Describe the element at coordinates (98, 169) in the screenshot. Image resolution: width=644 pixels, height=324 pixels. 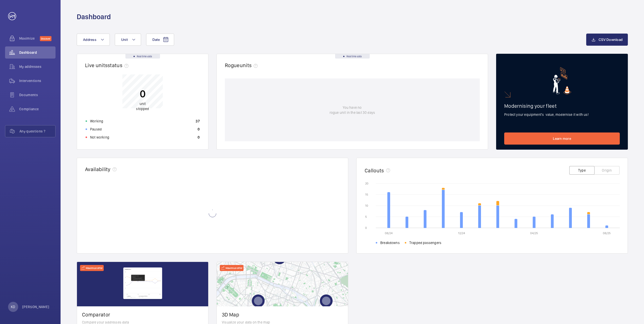
I see `h2: Availability` at that location.